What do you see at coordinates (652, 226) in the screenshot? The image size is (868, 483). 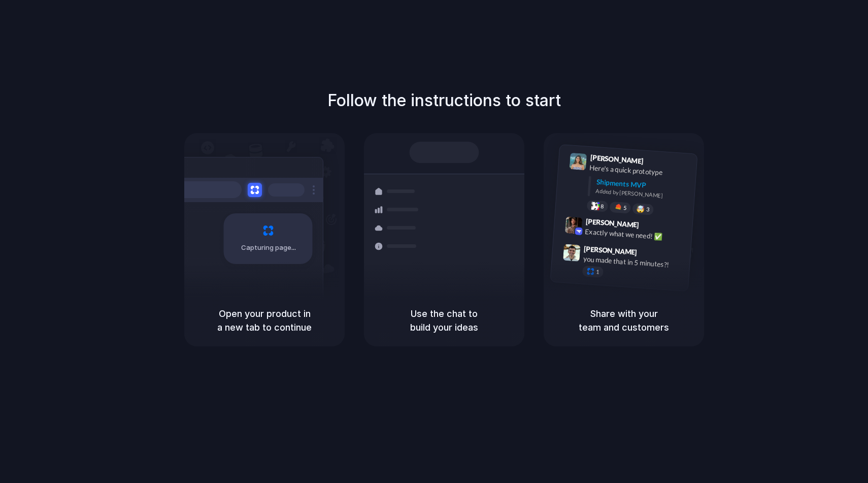 I see `span: 9:42 AM` at bounding box center [652, 226].